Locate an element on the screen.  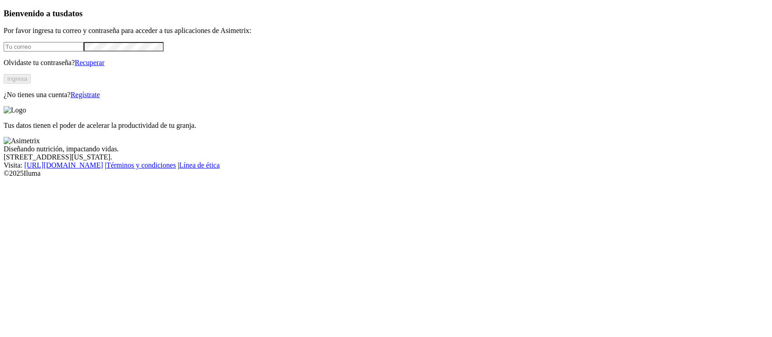
div: Visita : | | is located at coordinates (386, 166).